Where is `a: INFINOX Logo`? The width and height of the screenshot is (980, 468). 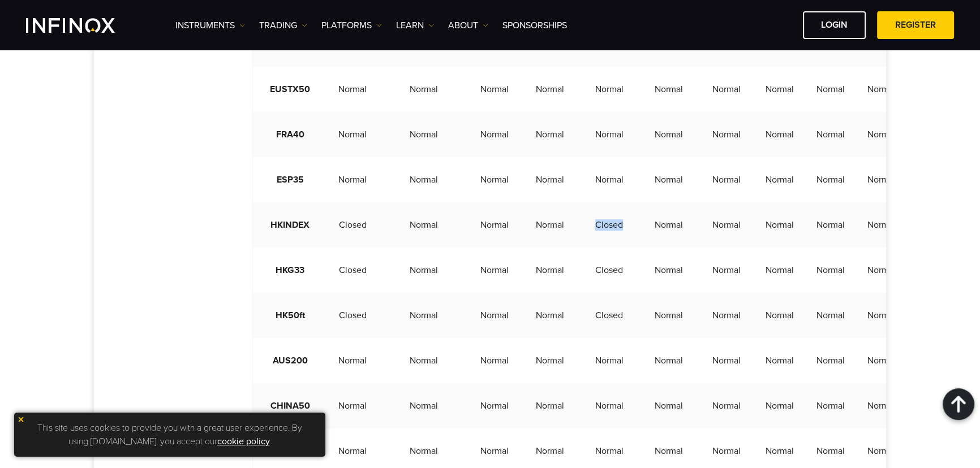 a: INFINOX Logo is located at coordinates (84, 26).